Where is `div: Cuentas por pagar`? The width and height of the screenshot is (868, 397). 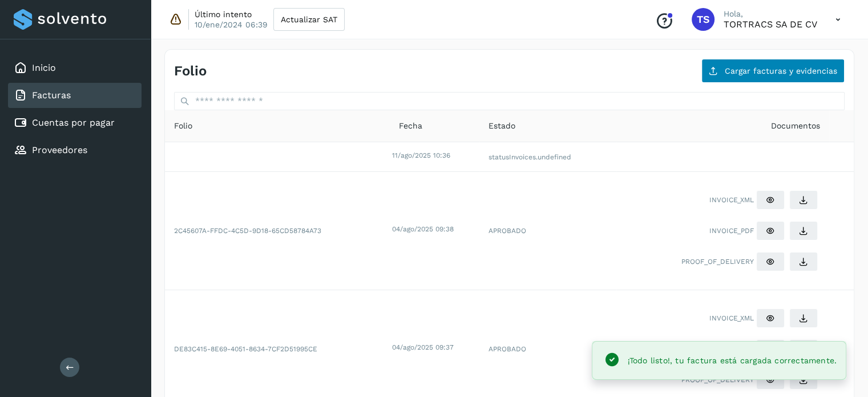
div: Cuentas por pagar is located at coordinates (75, 123).